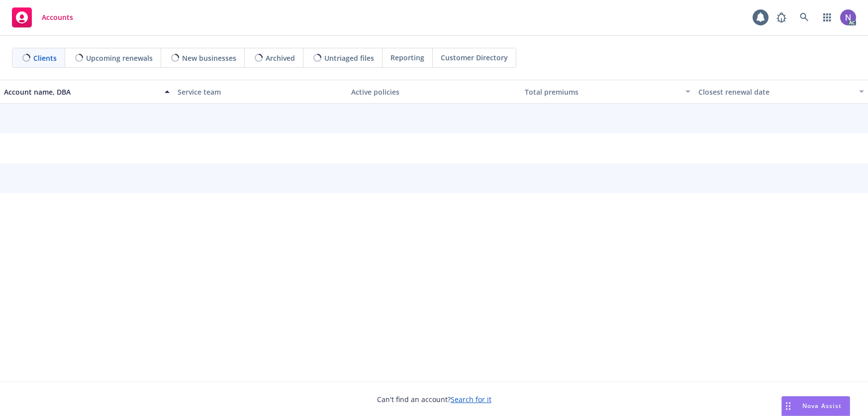  I want to click on div: Active policies, so click(434, 92).